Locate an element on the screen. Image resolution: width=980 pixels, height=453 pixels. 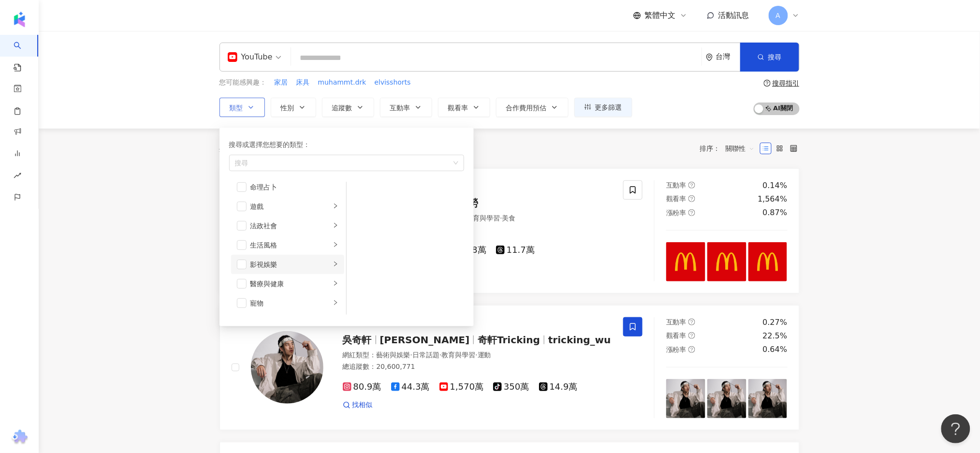
button: 觀看率 is located at coordinates (464, 107).